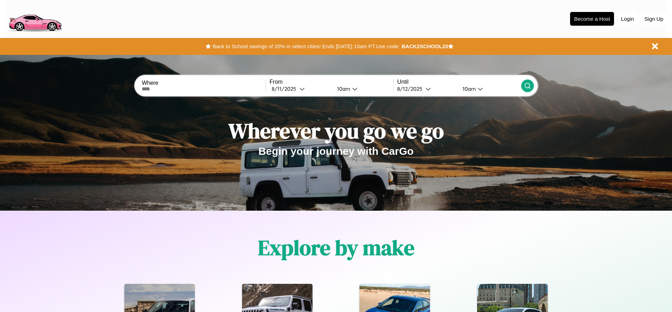  What do you see at coordinates (336, 247) in the screenshot?
I see `h1: Explore by make` at bounding box center [336, 247].